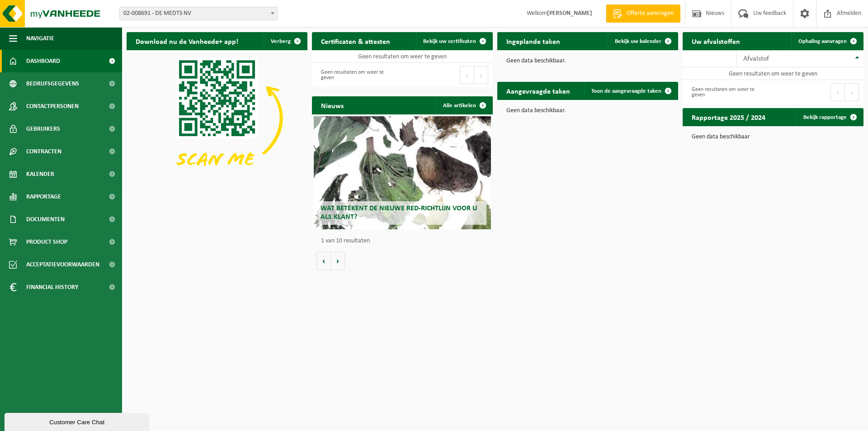 Image resolution: width=868 pixels, height=431 pixels. I want to click on button: Verberg, so click(284, 41).